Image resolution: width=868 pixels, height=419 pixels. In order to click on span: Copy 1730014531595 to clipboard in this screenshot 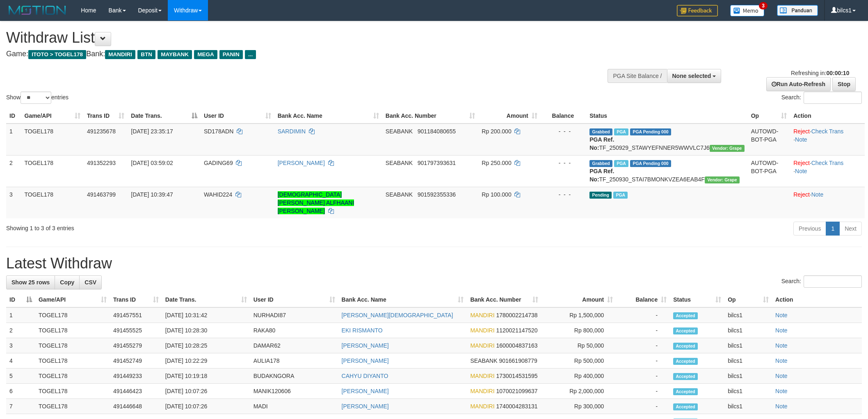, I will do `click(517, 376)`.